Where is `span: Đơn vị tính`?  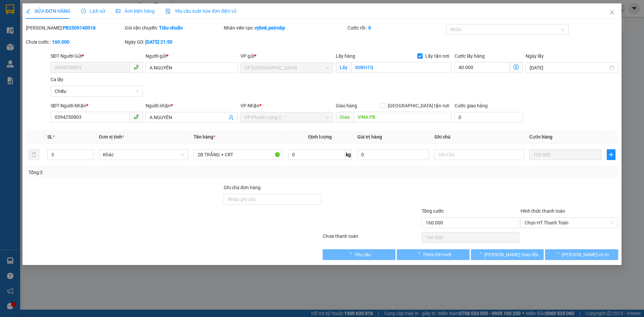
span: Đơn vị tính is located at coordinates (112, 137).